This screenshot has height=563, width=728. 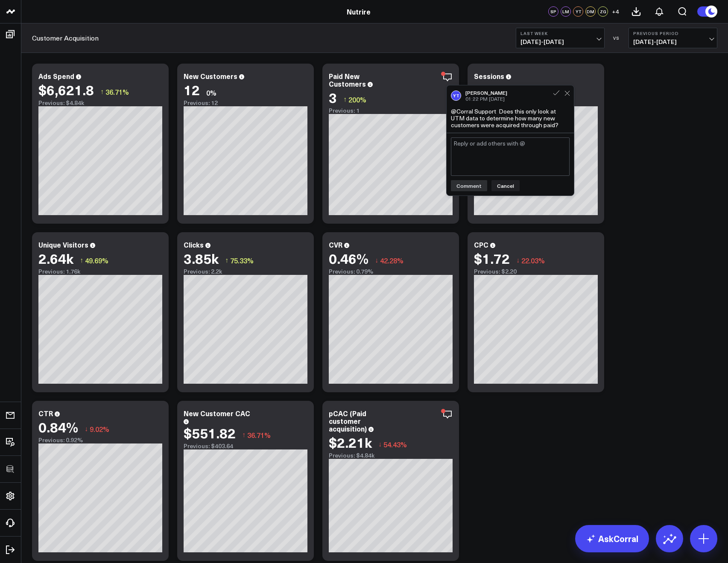 What do you see at coordinates (492, 258) in the screenshot?
I see `div: $1.72` at bounding box center [492, 258].